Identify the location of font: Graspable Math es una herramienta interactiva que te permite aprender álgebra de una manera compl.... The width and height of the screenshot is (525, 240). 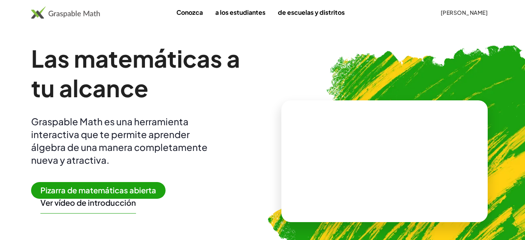
(119, 140).